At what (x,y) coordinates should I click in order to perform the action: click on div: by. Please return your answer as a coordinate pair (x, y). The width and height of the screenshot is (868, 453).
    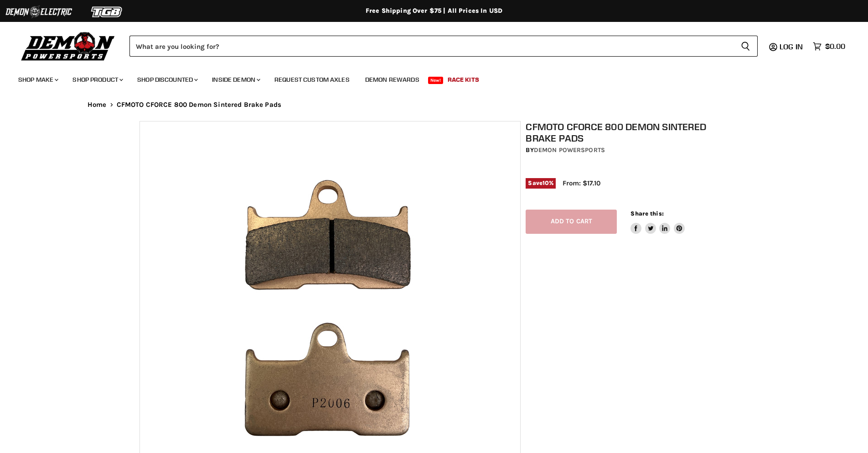
    Looking at the image, I should click on (630, 150).